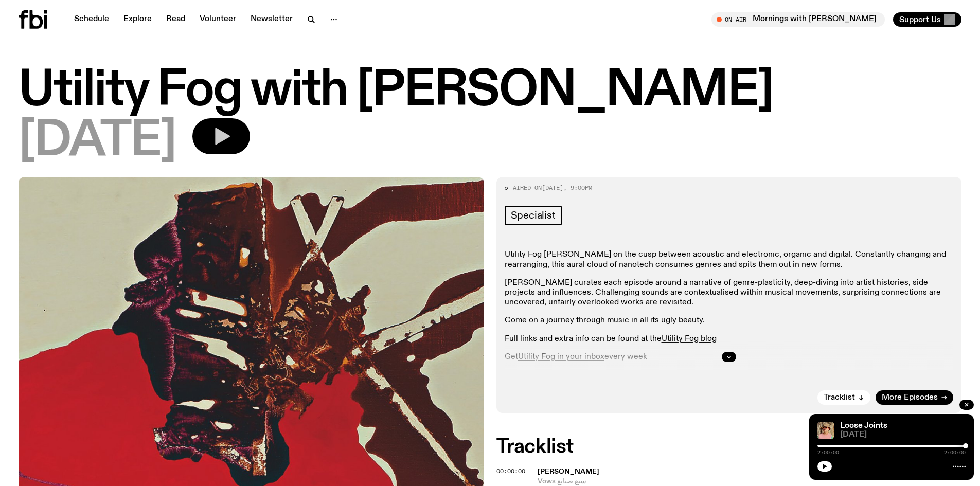 This screenshot has height=486, width=980. What do you see at coordinates (729, 447) in the screenshot?
I see `h2: Tracklist` at bounding box center [729, 447].